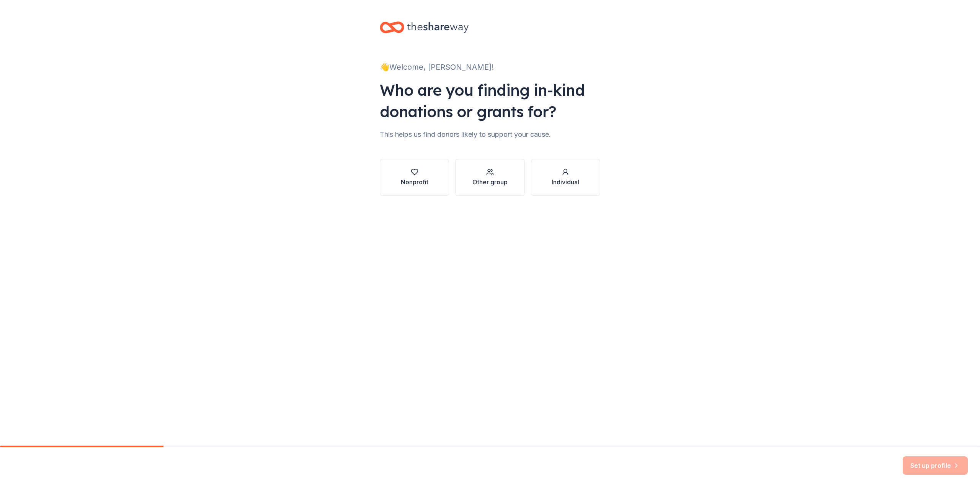  I want to click on div: Individual, so click(566, 182).